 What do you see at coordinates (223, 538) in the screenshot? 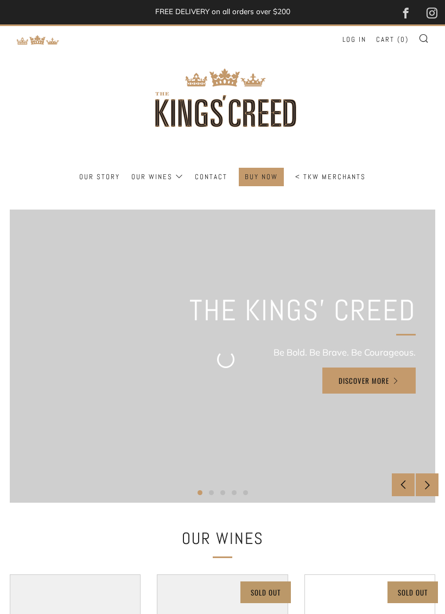
I see `h2: Our Wines` at bounding box center [223, 538].